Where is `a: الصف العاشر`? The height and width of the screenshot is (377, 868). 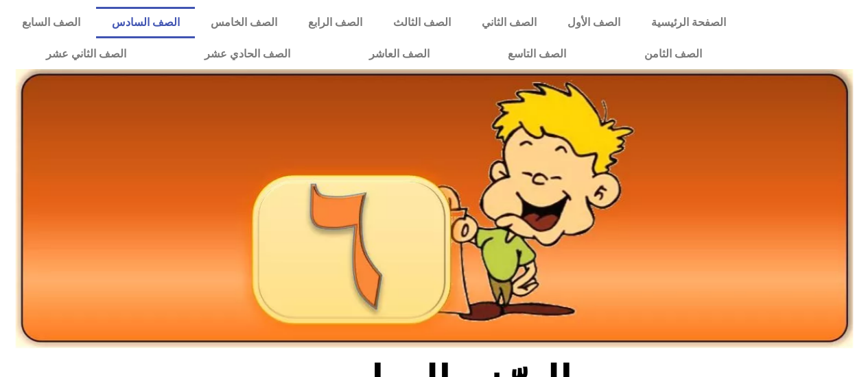
a: الصف العاشر is located at coordinates (400, 55).